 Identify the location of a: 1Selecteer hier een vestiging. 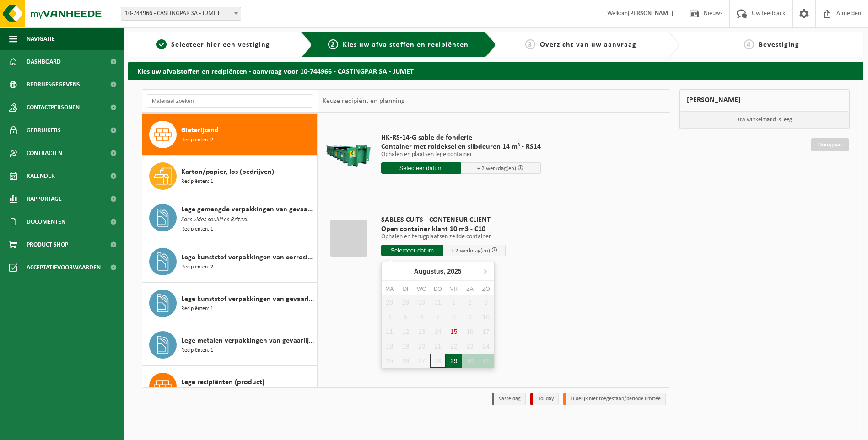
(213, 45).